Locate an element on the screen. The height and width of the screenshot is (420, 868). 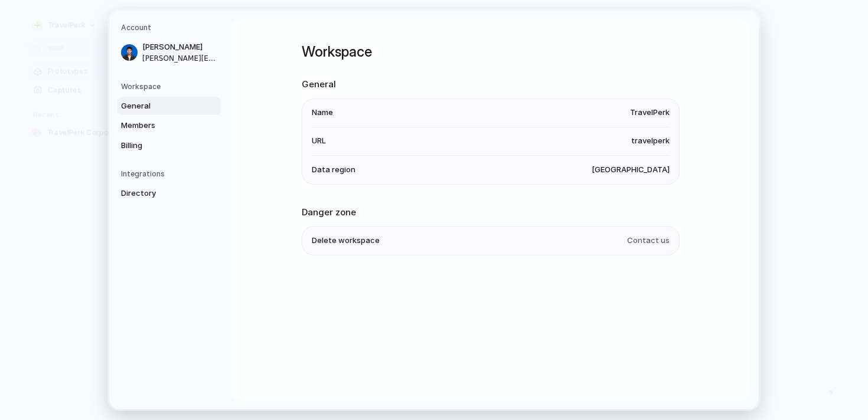
span: travelperk is located at coordinates (650, 141).